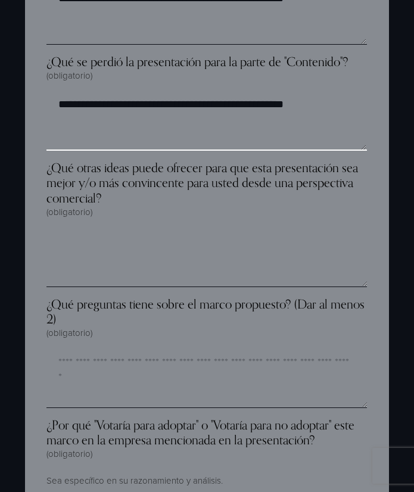  What do you see at coordinates (207, 433) in the screenshot?
I see `span: ¿Por qué "Votaría para adoptar" o "Votaría para no adoptar" este marco en la empresa mencionada e...` at bounding box center [207, 433].